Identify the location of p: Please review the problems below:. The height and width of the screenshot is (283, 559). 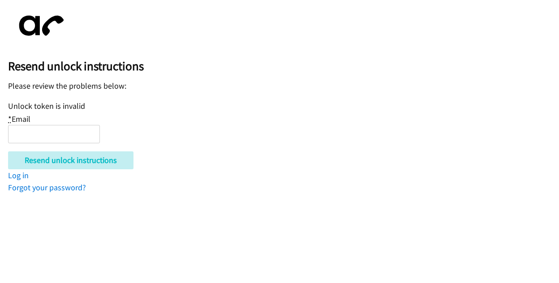
(283, 86).